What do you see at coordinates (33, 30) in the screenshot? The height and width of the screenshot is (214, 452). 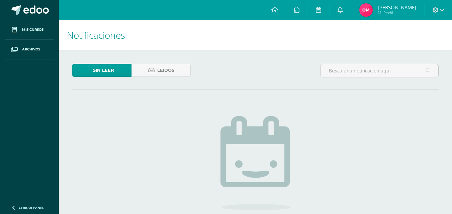 I see `span: Mis cursos` at bounding box center [33, 30].